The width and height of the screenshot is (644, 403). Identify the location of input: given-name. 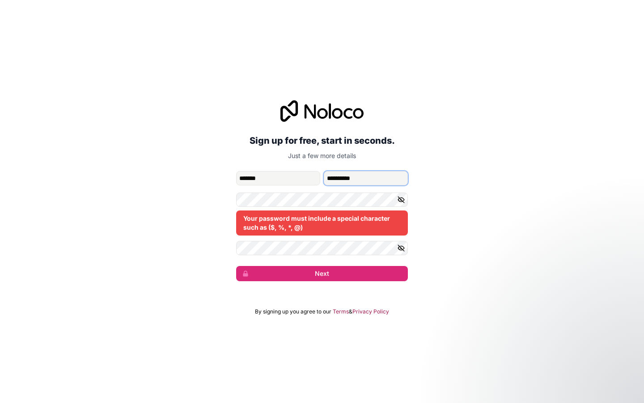
(278, 178).